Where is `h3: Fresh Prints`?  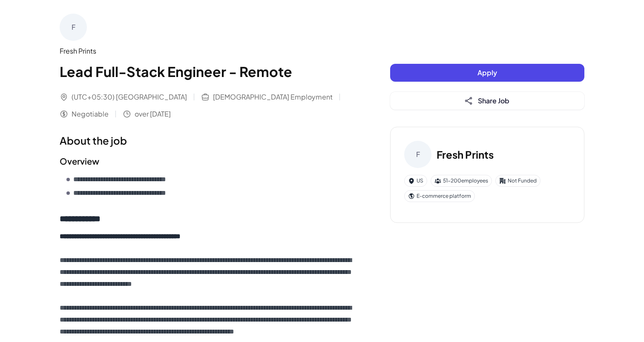
h3: Fresh Prints is located at coordinates (465, 154).